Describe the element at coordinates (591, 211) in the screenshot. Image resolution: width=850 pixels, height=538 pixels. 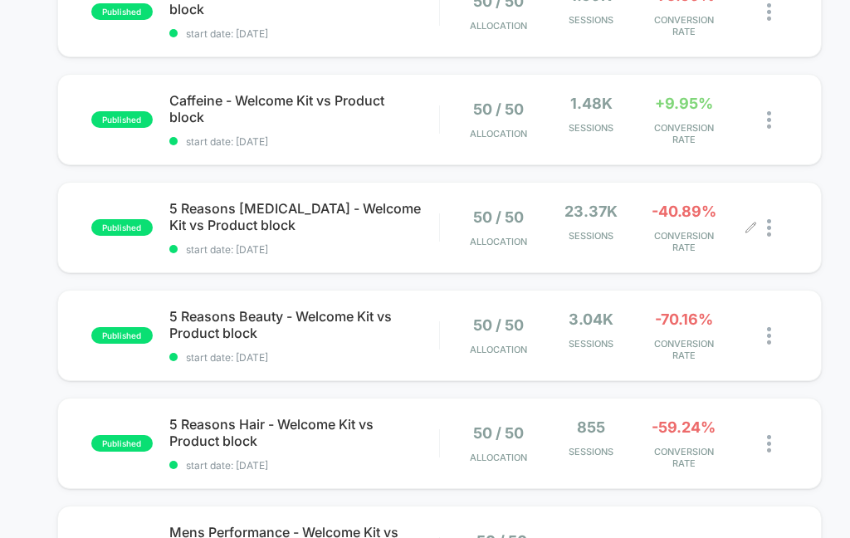
I see `span: 23.37k` at that location.